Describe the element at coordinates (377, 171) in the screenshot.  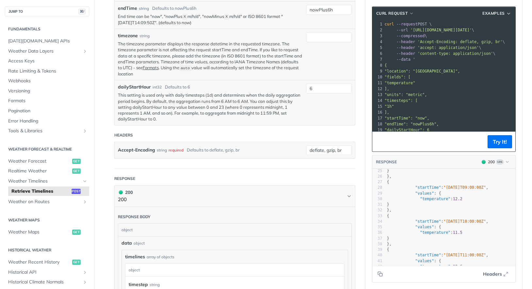
I see `div: 25` at that location.